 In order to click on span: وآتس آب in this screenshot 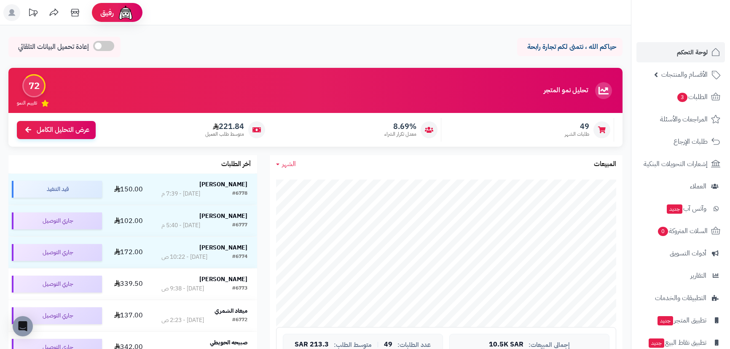, I will do `click(686, 209)`.